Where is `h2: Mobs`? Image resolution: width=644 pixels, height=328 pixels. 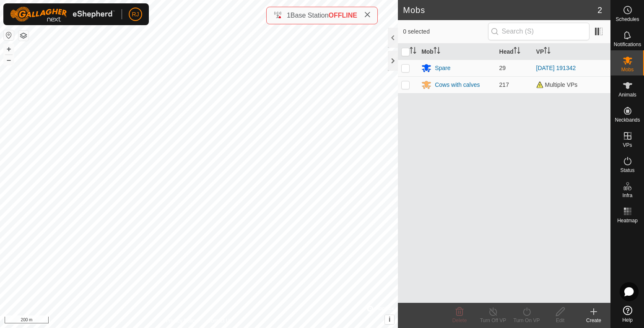
h2: Mobs is located at coordinates (500, 10).